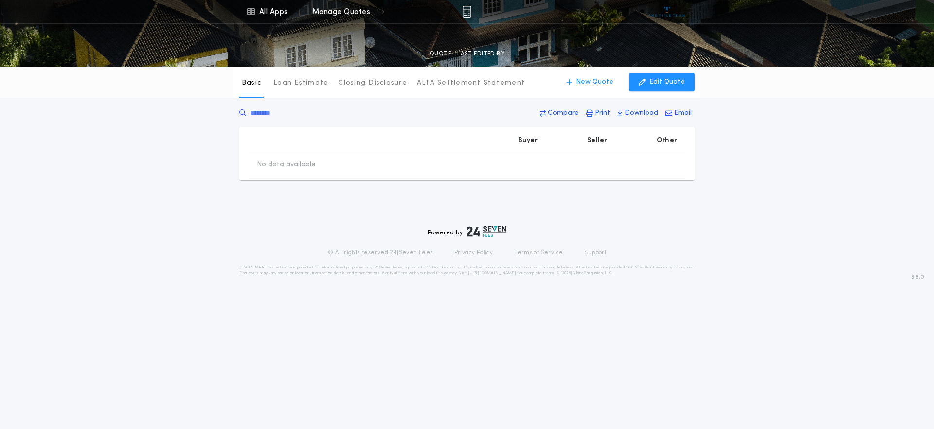 The image size is (934, 429). Describe the element at coordinates (590, 82) in the screenshot. I see `button: New Quote` at that location.